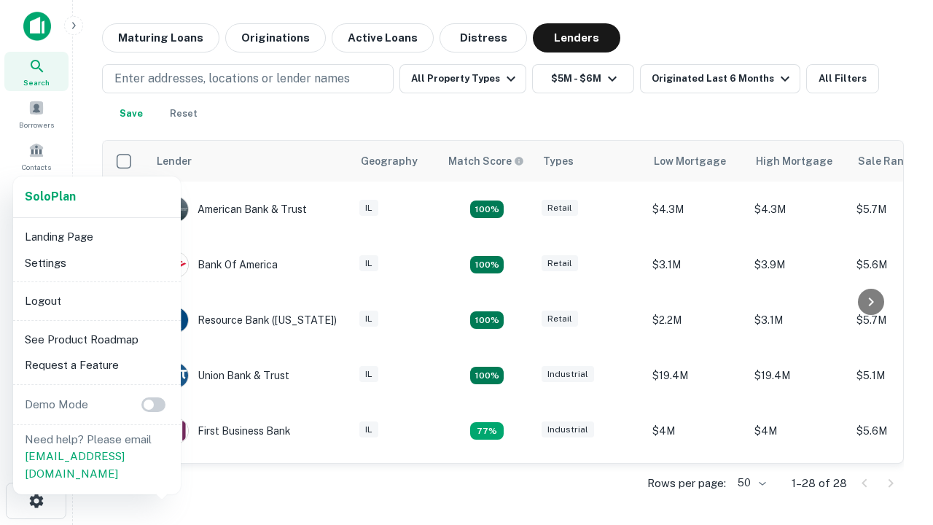  Describe the element at coordinates (97, 340) in the screenshot. I see `li: See Product Roadmap` at that location.